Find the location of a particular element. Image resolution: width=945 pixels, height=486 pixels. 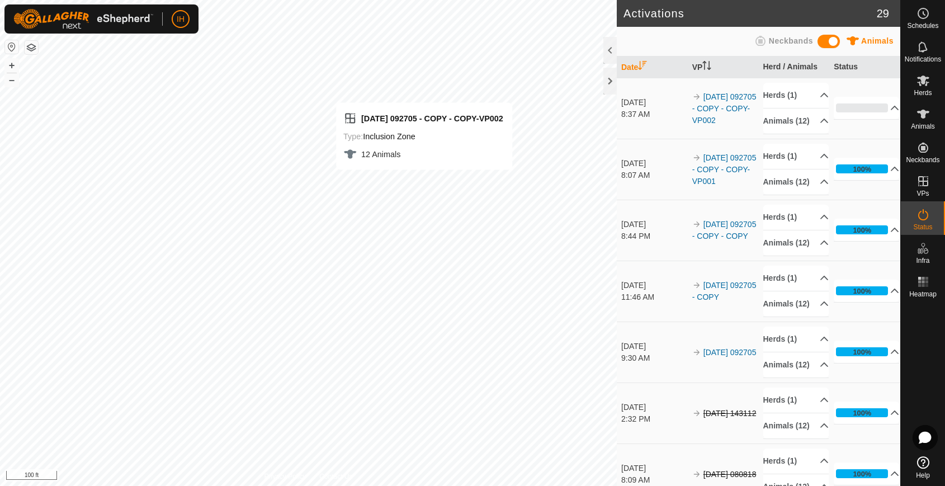

a: Contact Us is located at coordinates (335, 476).